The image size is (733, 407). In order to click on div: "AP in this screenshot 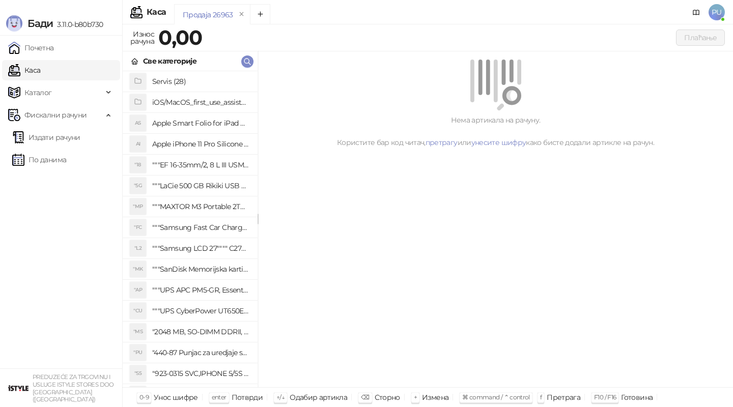, I will do `click(138, 290)`.